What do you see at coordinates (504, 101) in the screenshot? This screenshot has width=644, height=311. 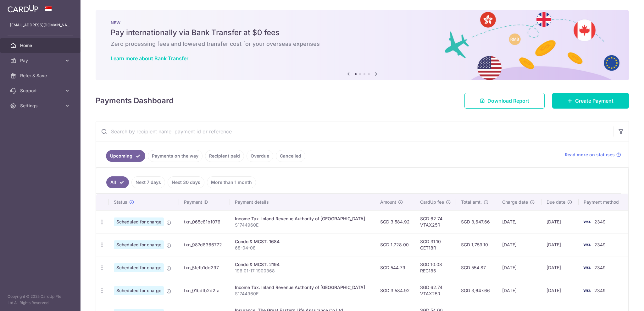 I see `a: Download Report` at bounding box center [504, 101].